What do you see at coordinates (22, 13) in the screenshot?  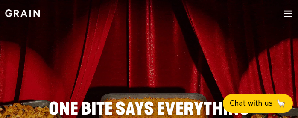 I see `img: Grain` at bounding box center [22, 13].